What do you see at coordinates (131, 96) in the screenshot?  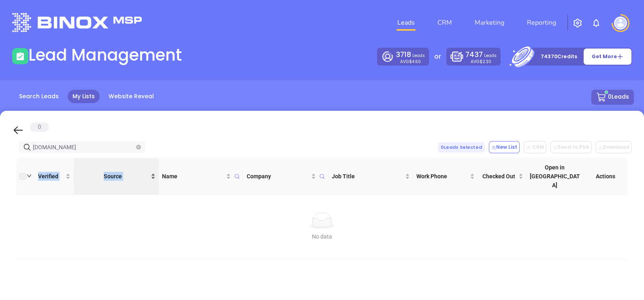 I see `a: Website Reveal` at bounding box center [131, 96].